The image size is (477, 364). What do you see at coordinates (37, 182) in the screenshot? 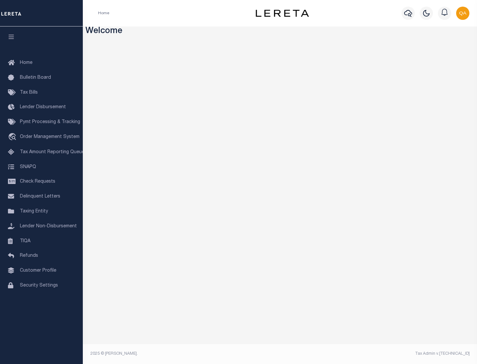
I see `span: Check Requests` at bounding box center [37, 182].